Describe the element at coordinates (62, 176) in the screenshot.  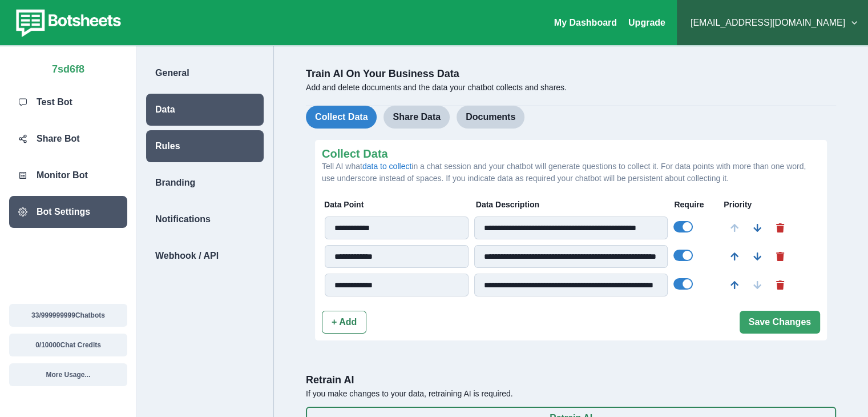
I see `p: Monitor Bot` at that location.